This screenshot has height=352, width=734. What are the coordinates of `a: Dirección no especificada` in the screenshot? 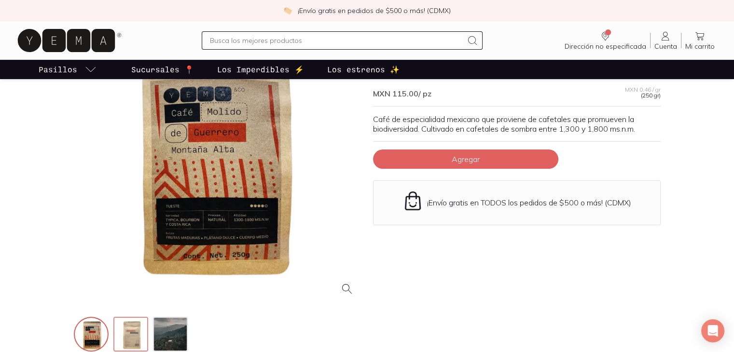 It's located at (605, 41).